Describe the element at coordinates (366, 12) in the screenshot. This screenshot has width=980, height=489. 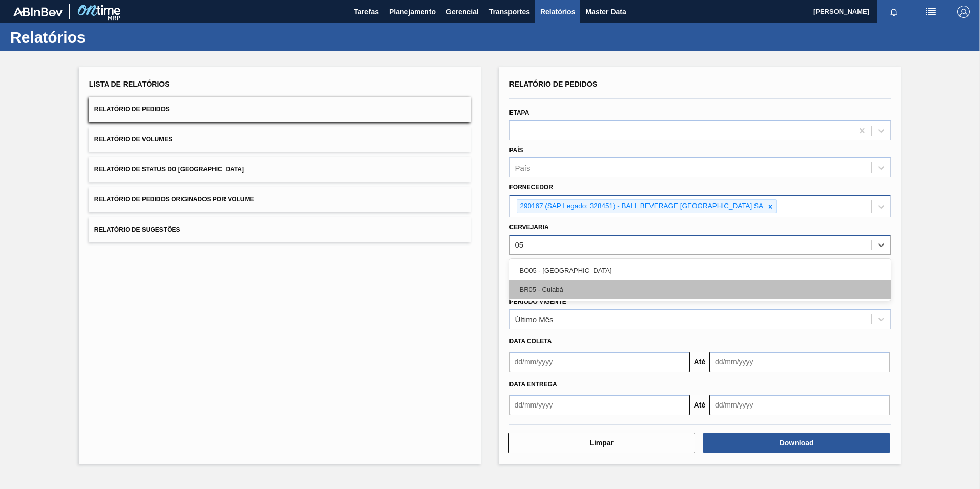
I see `span: Tarefas` at that location.